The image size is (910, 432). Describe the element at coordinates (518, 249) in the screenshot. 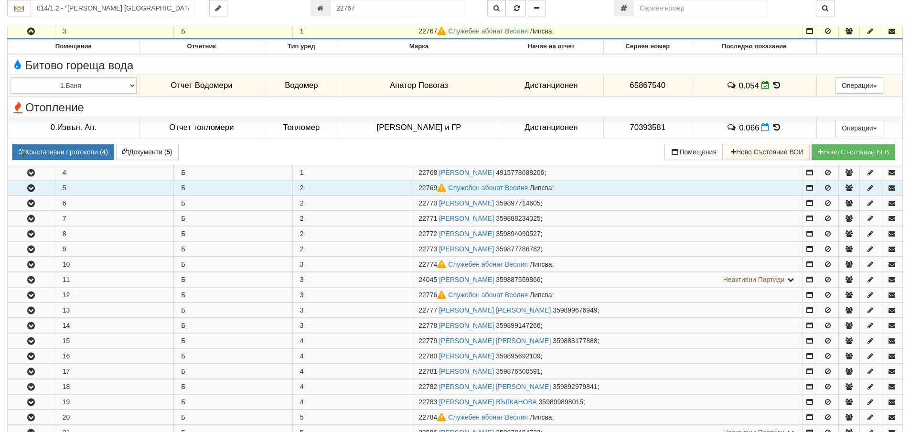

I see `span: 359877786782` at that location.